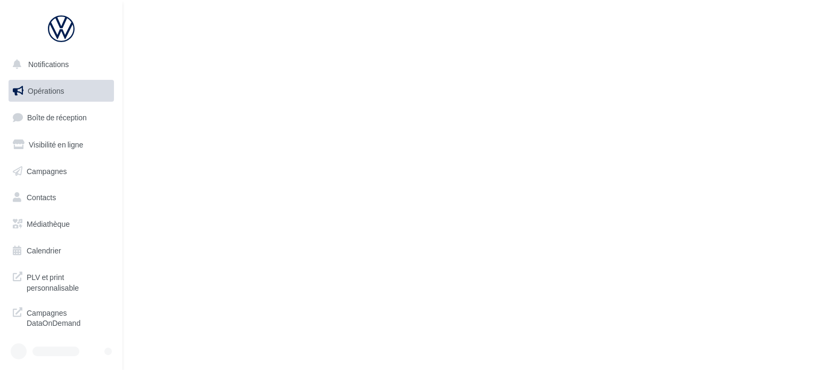 This screenshot has width=818, height=370. I want to click on span: Visibilité en ligne, so click(56, 144).